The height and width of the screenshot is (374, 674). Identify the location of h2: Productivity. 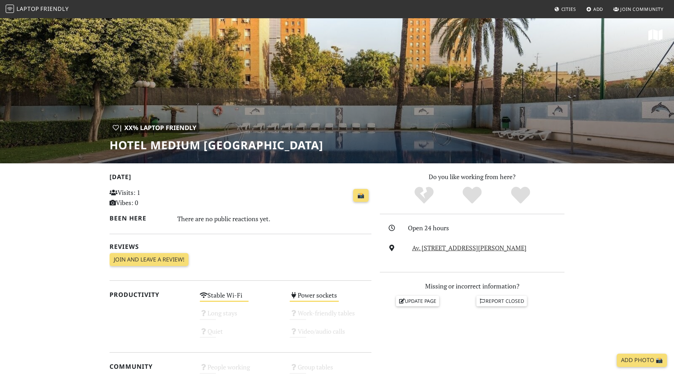
(150, 295).